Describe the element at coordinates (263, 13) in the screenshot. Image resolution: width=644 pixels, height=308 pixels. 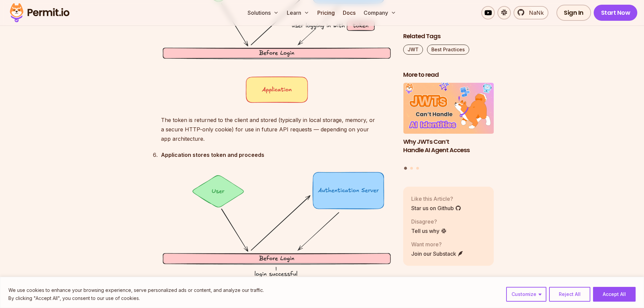
I see `button: Solutions` at that location.